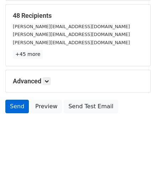 This screenshot has height=172, width=156. Describe the element at coordinates (78, 81) in the screenshot. I see `h5: Advanced` at that location.